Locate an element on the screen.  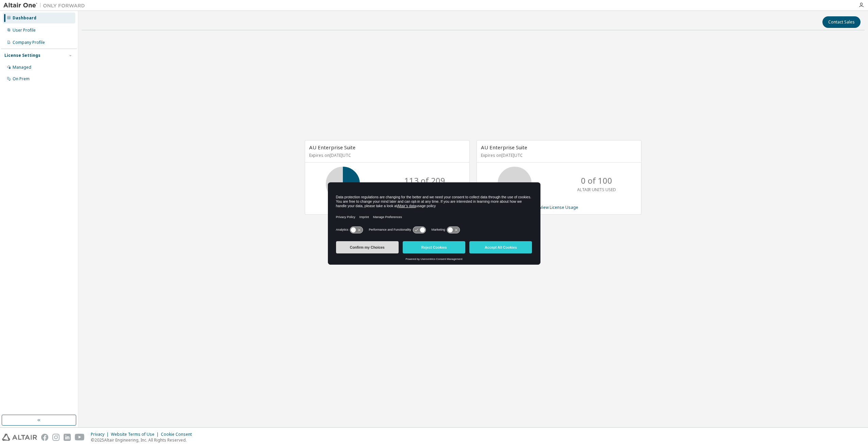
div: Dashboard is located at coordinates (25, 18).